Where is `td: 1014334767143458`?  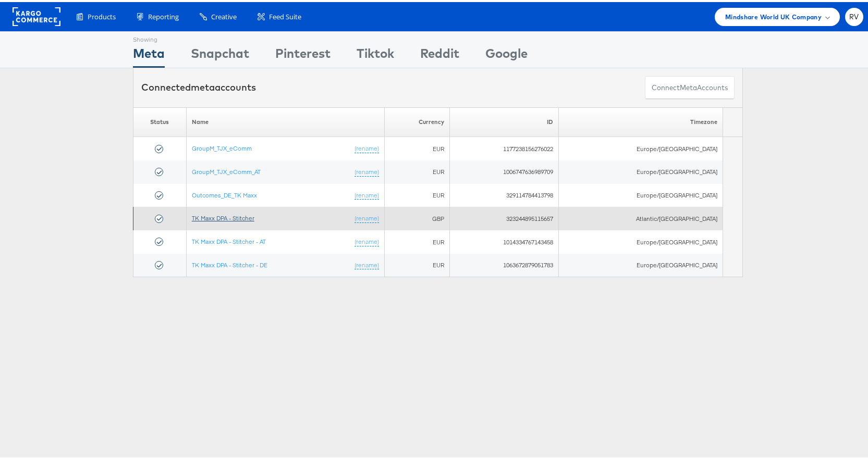 td: 1014334767143458 is located at coordinates (504, 240).